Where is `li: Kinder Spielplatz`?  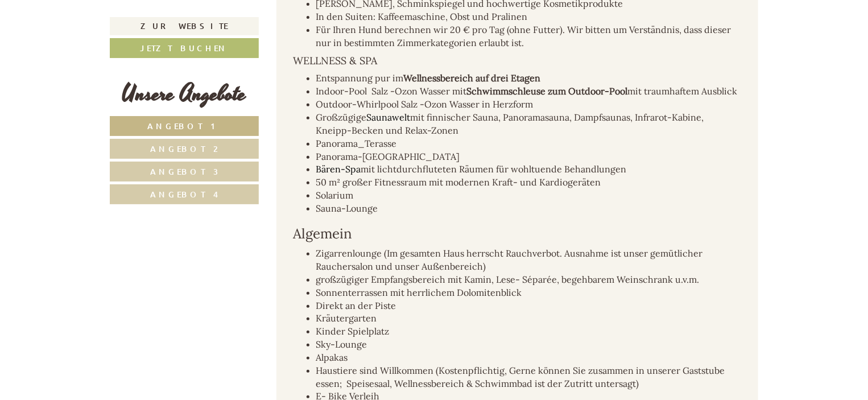
li: Kinder Spielplatz is located at coordinates (529, 331).